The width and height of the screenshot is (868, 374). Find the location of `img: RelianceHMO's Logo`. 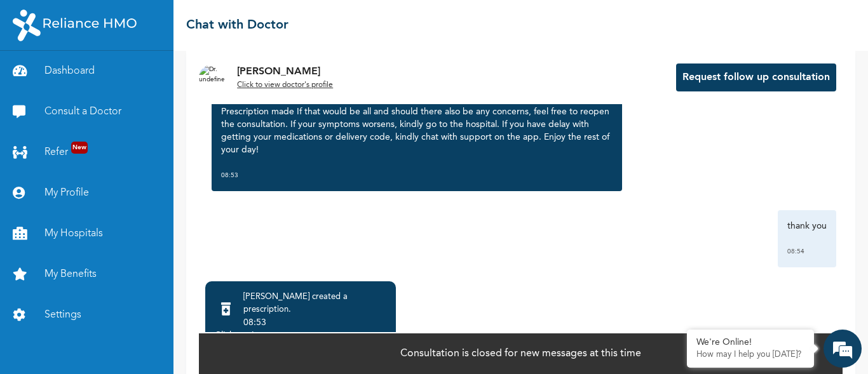

img: RelianceHMO's Logo is located at coordinates (75, 25).